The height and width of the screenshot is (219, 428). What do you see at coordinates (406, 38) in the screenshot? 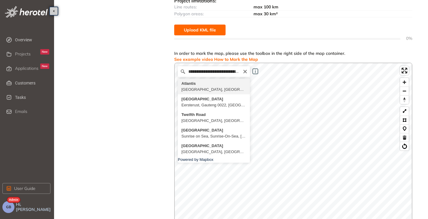
I see `span: 0%` at bounding box center [406, 38].